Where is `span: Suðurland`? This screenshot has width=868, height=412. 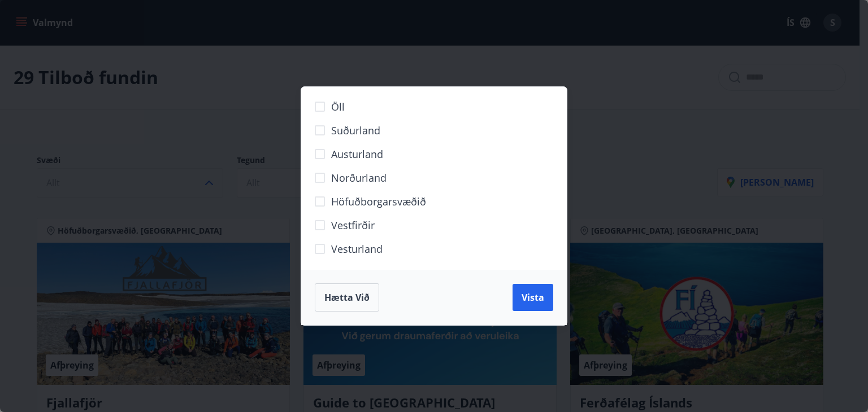
span: Suðurland is located at coordinates (355, 130).